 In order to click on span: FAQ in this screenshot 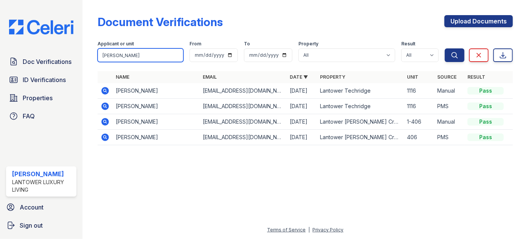, I will do `click(29, 116)`.